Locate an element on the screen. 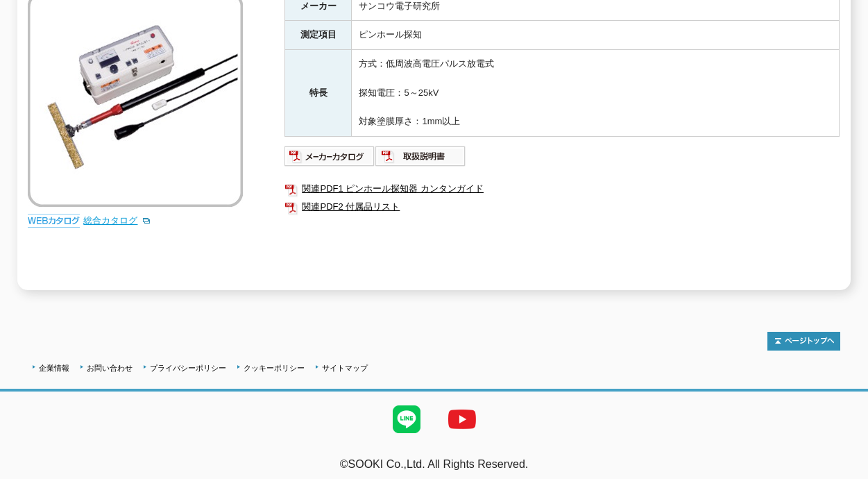 The height and width of the screenshot is (479, 868). a: メーカーカタログ is located at coordinates (329, 159).